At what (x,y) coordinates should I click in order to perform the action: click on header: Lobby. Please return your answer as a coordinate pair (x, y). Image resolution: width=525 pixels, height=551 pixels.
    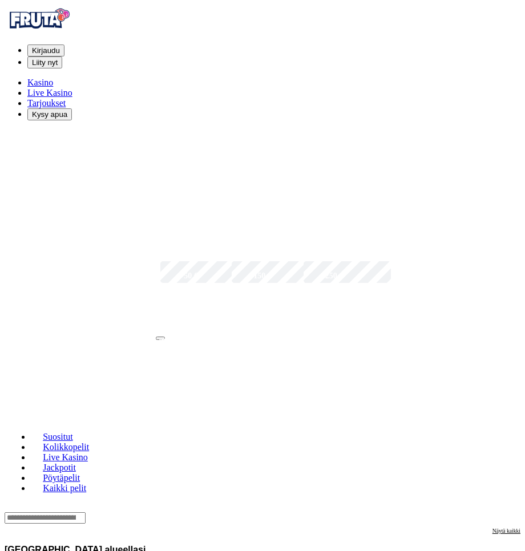
    Looking at the image, I should click on (262, 473).